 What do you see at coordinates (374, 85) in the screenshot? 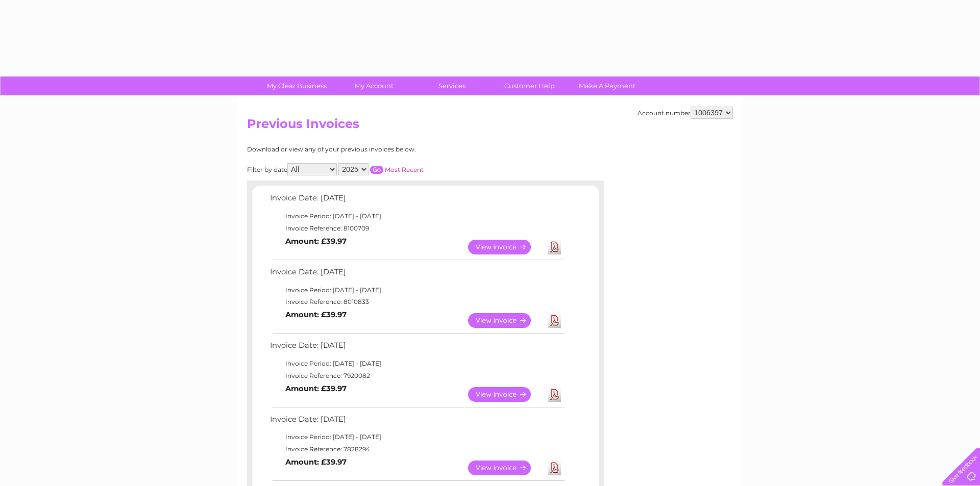
I see `a: My Account` at bounding box center [374, 85].